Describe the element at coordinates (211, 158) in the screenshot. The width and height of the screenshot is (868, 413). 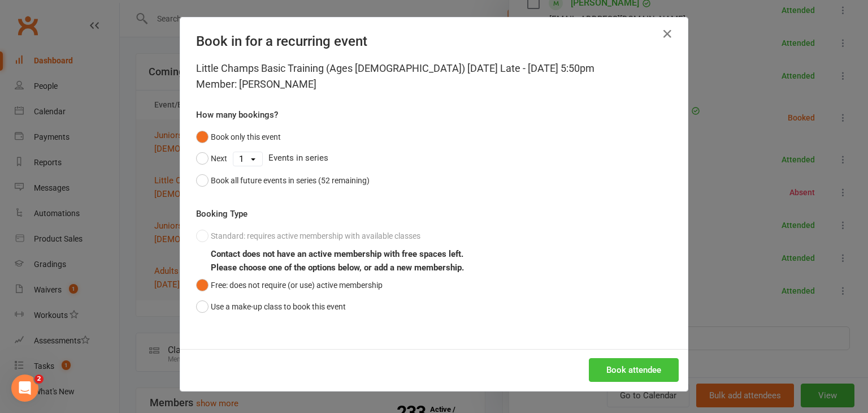
I see `button: Next` at that location.